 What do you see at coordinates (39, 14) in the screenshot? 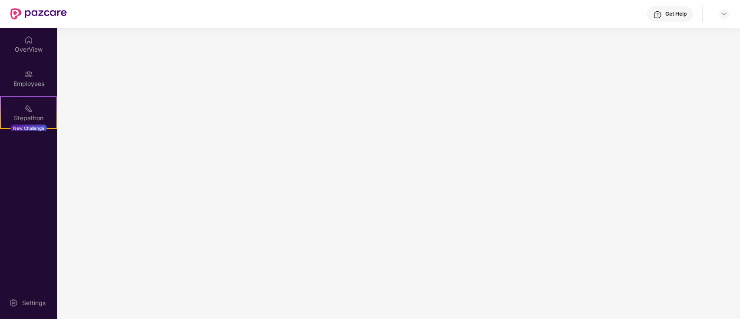
I see `img: New Pazcare Logo` at bounding box center [39, 14].